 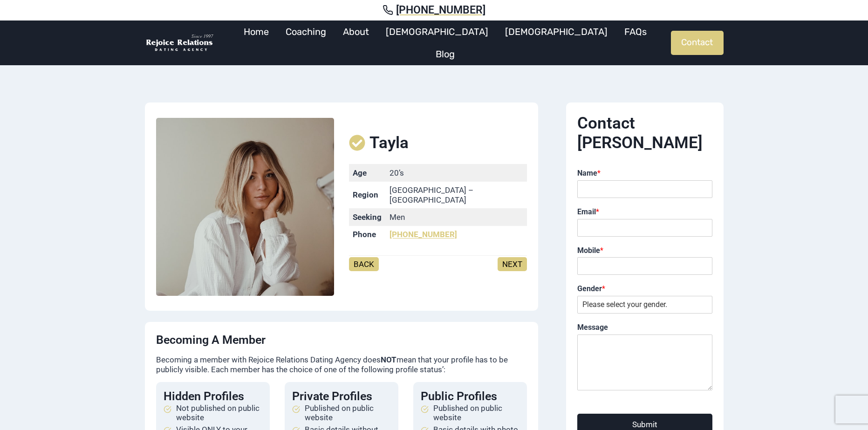 What do you see at coordinates (213, 396) in the screenshot?
I see `h4: Hidden Profiles` at bounding box center [213, 396].